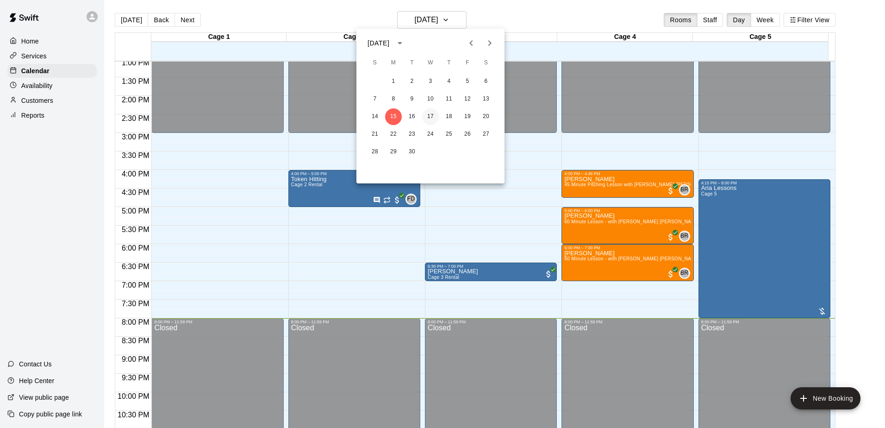 Image resolution: width=885 pixels, height=428 pixels. What do you see at coordinates (393, 99) in the screenshot?
I see `button: 8` at bounding box center [393, 99].